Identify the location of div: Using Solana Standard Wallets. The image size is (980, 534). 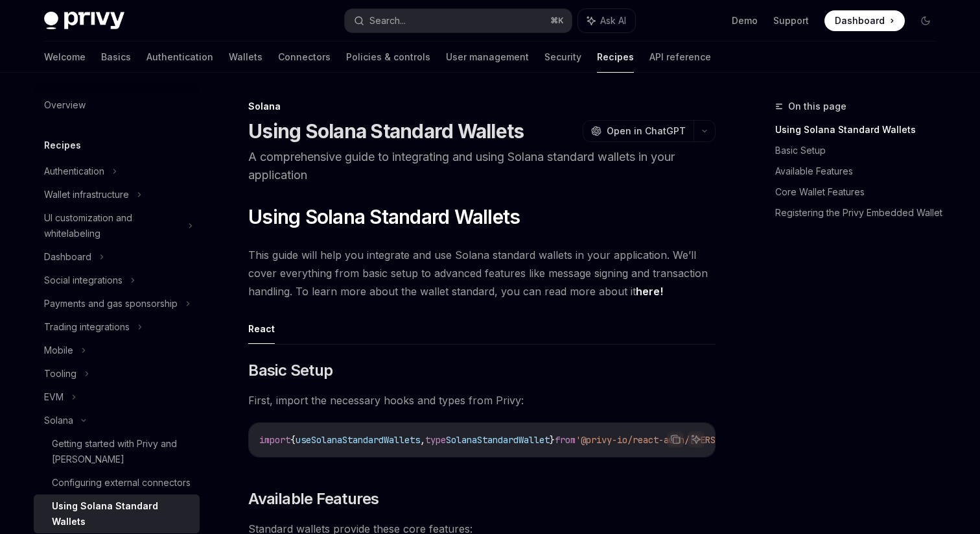
(122, 513).